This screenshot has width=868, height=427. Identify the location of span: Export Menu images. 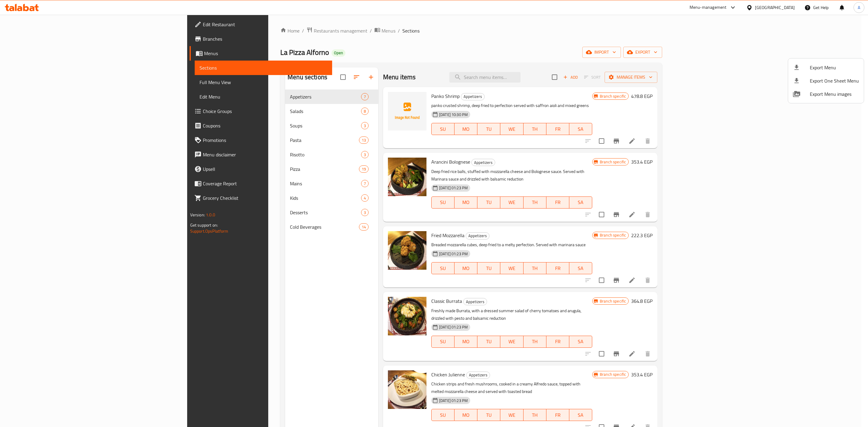
(835, 94).